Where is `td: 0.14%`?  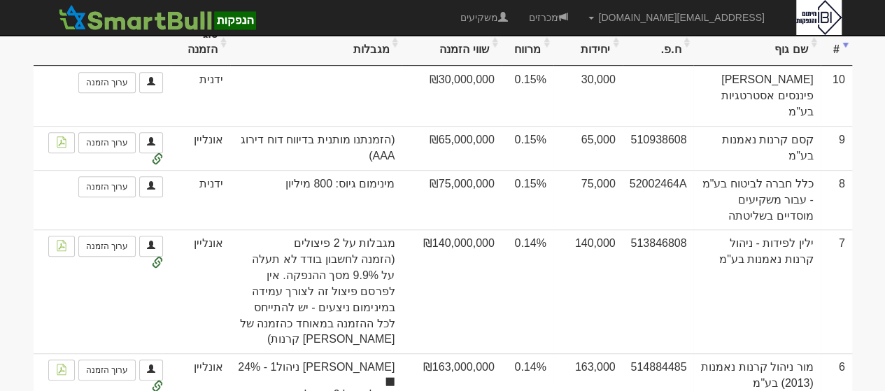
td: 0.14% is located at coordinates (527, 291).